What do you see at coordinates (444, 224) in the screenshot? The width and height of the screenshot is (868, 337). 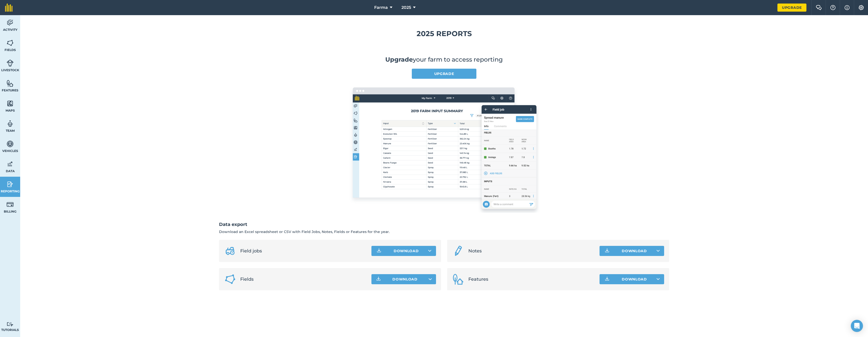 I see `h2: Data export` at bounding box center [444, 224].